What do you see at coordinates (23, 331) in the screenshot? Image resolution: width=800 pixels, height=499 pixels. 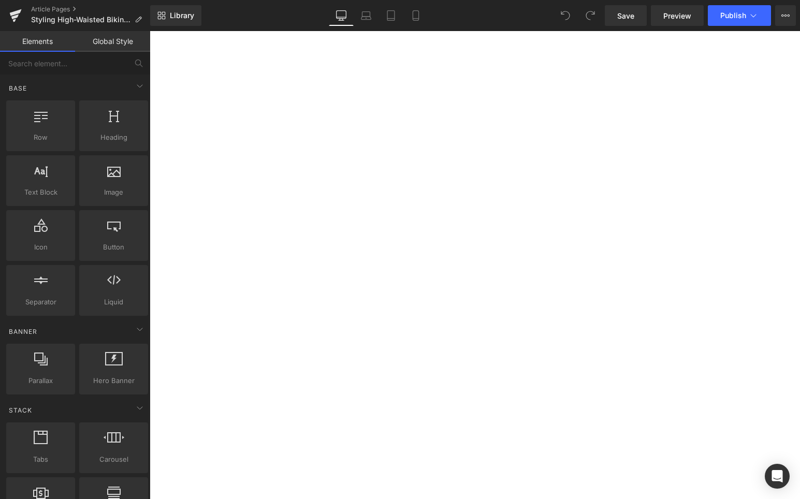 I see `span: Banner` at bounding box center [23, 331].